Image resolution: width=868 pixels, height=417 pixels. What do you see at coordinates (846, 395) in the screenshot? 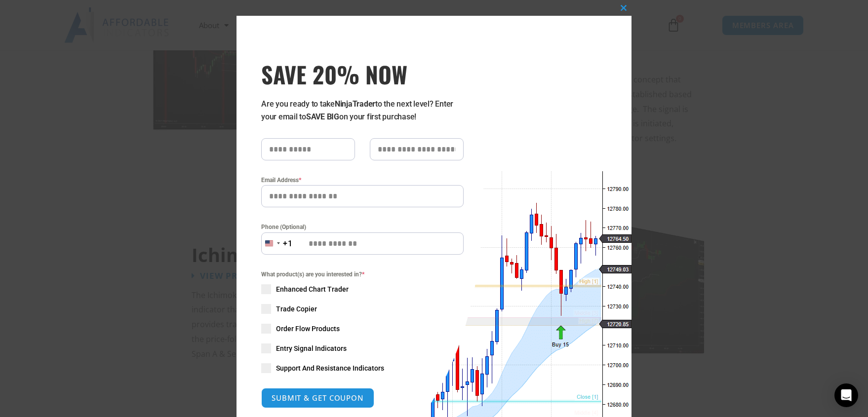
I see `div: Open Intercom Messenger` at bounding box center [846, 395].